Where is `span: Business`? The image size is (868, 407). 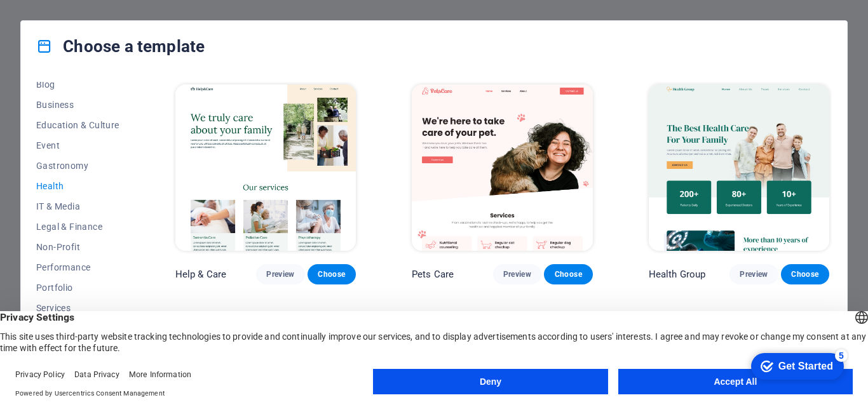 span: Business is located at coordinates (78, 105).